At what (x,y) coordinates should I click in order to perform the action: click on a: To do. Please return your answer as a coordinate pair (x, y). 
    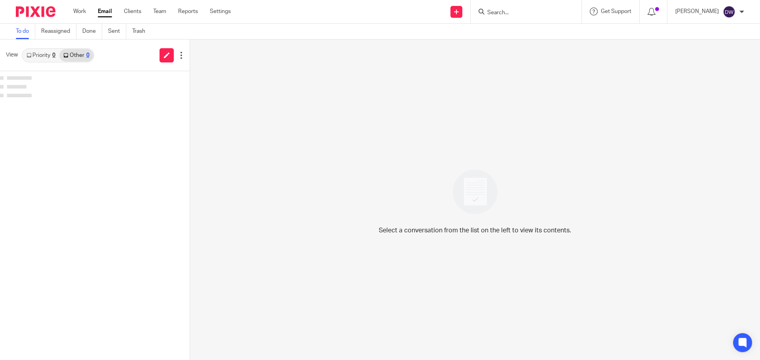
    Looking at the image, I should click on (25, 31).